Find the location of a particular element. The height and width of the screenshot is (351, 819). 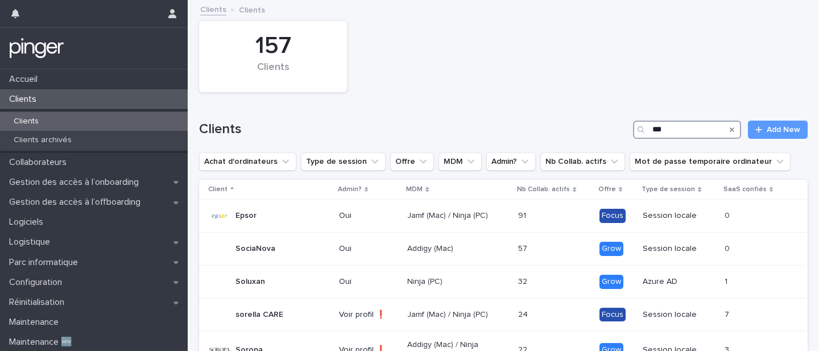

p: 24 is located at coordinates (524, 313).